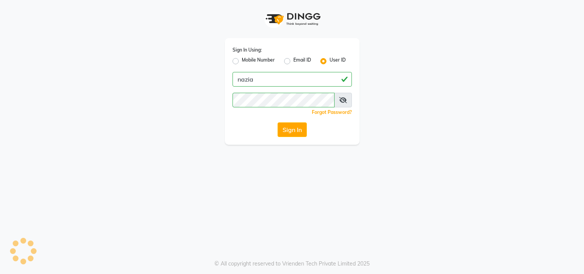  Describe the element at coordinates (302, 61) in the screenshot. I see `label: Email ID` at that location.